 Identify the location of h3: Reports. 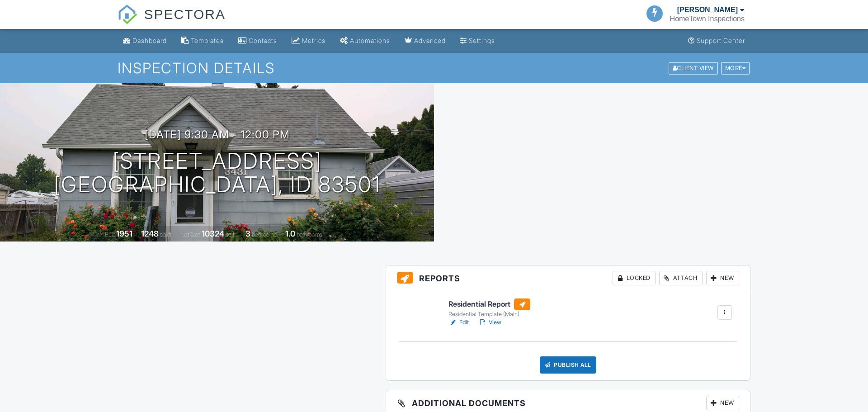
(568, 278).